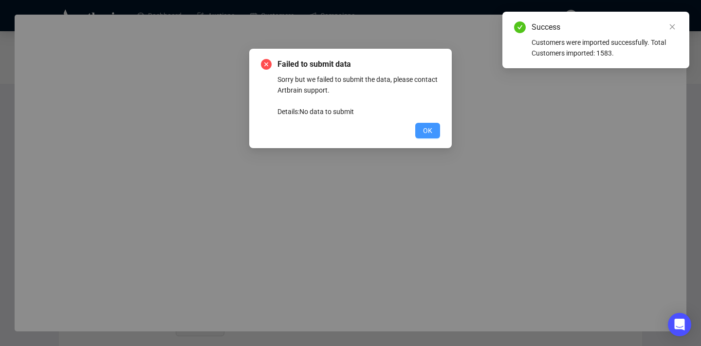  What do you see at coordinates (359, 64) in the screenshot?
I see `span: Failed to submit data` at bounding box center [359, 64].